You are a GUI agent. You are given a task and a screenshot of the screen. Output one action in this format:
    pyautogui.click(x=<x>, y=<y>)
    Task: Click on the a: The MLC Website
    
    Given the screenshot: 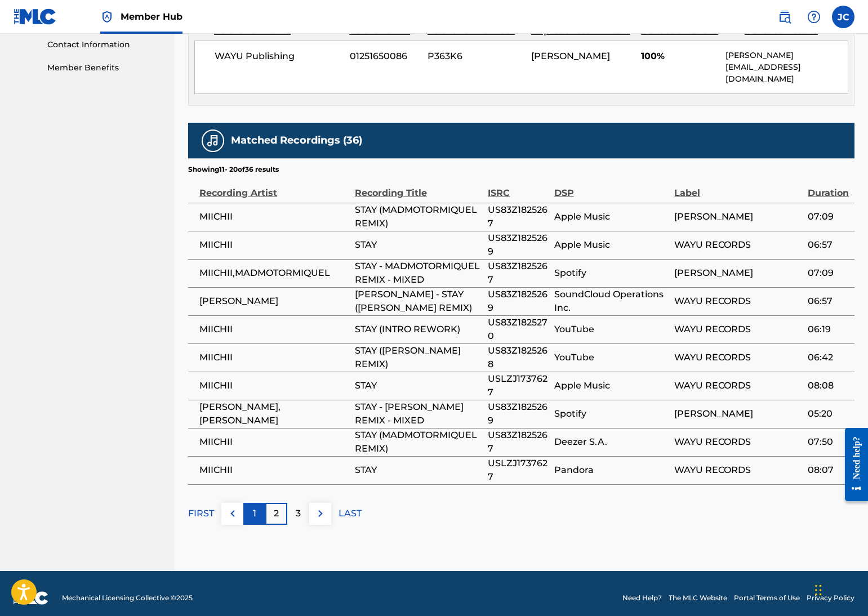 What is the action you would take?
    pyautogui.click(x=698, y=598)
    